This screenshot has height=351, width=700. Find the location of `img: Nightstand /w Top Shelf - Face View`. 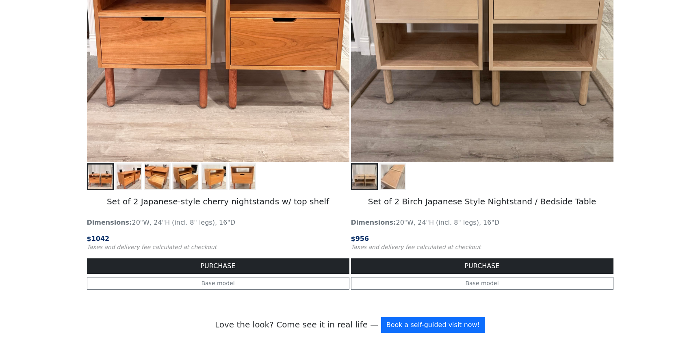

img: Nightstand /w Top Shelf - Face View is located at coordinates (243, 177).